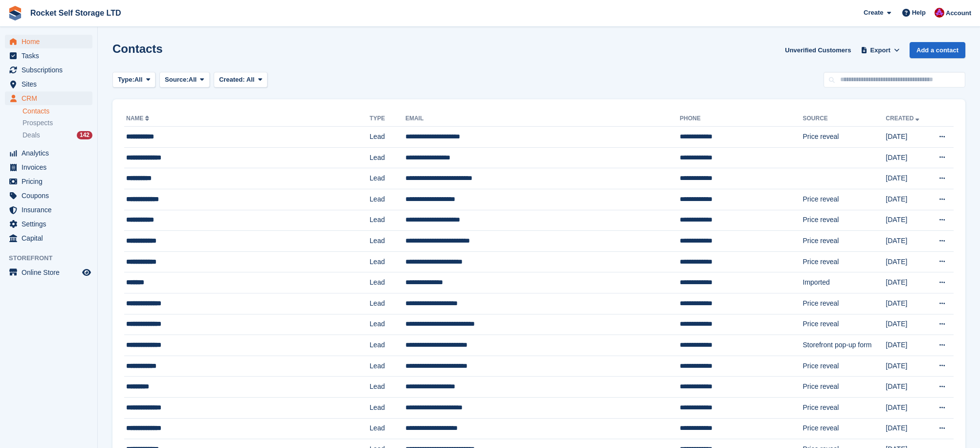 The width and height of the screenshot is (980, 448). I want to click on span: Export, so click(880, 50).